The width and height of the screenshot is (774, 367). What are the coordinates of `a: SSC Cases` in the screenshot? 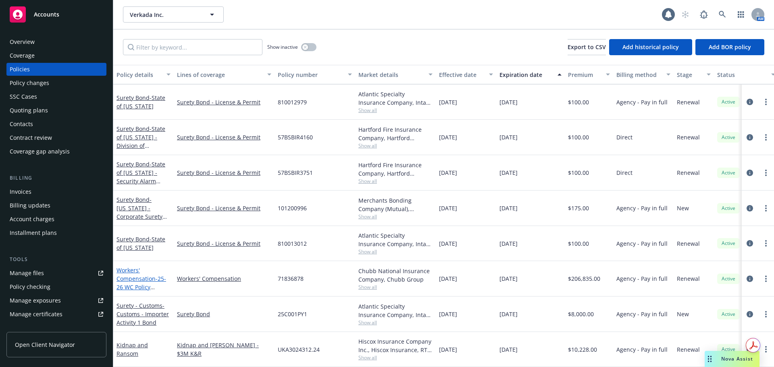 It's located at (56, 97).